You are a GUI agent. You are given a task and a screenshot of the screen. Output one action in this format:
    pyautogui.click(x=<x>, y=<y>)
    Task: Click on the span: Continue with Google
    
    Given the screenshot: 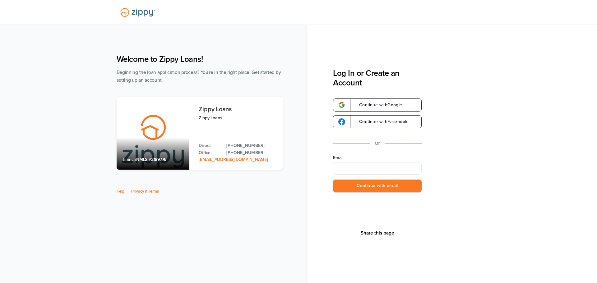 What is the action you would take?
    pyautogui.click(x=377, y=105)
    